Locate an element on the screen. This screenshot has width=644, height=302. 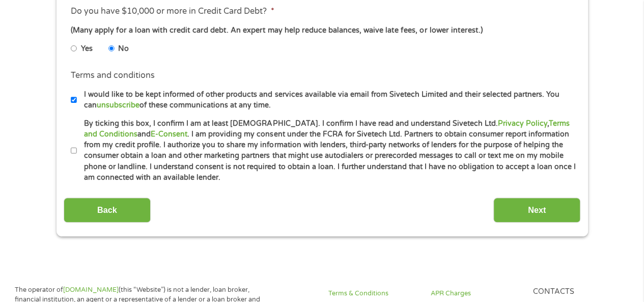
div: (Many apply for a loan with credit card debt. An expert may help reduce balances, waive late fees... is located at coordinates (322, 30).